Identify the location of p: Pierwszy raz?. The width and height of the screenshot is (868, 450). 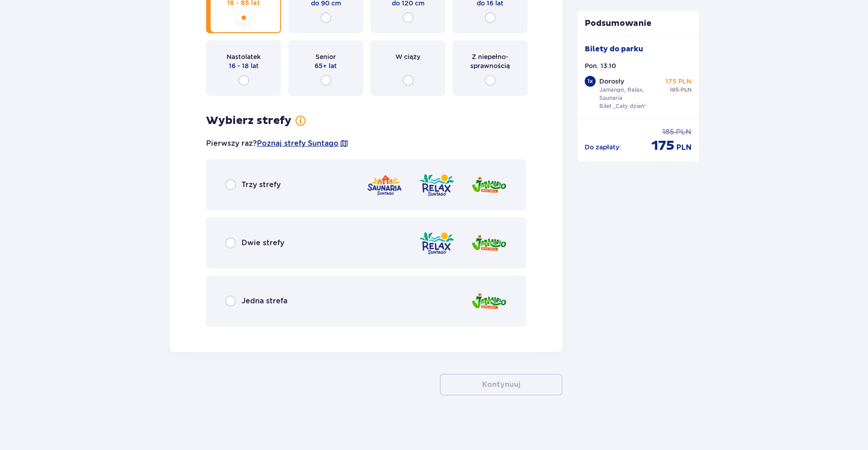
(278, 143).